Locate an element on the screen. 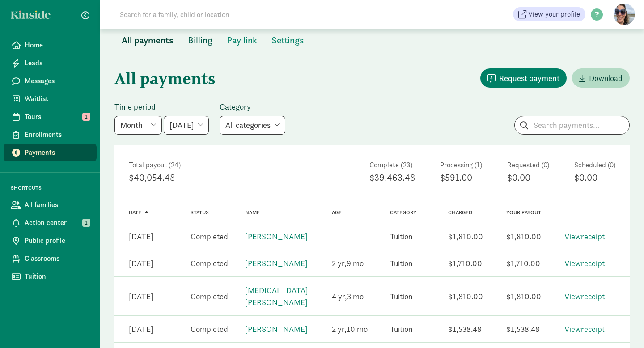 The height and width of the screenshot is (348, 644). span: Status is located at coordinates (199, 213).